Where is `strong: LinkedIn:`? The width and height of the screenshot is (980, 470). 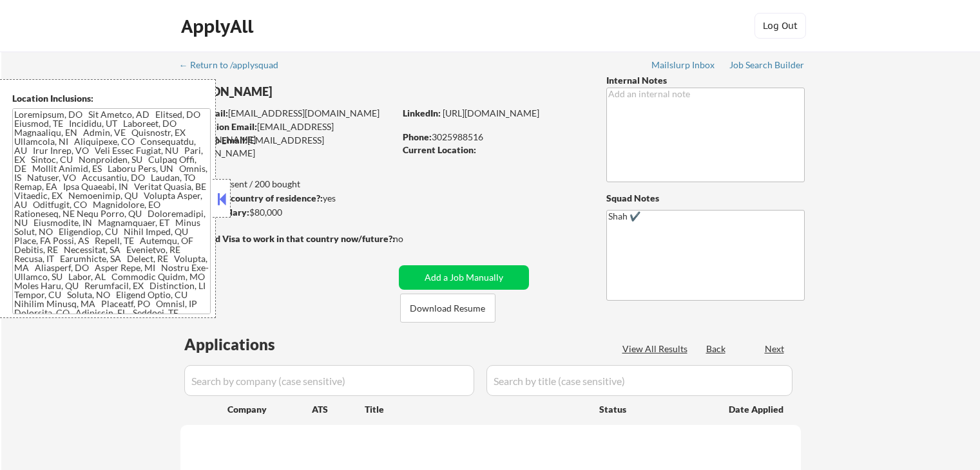 strong: LinkedIn: is located at coordinates (421, 112).